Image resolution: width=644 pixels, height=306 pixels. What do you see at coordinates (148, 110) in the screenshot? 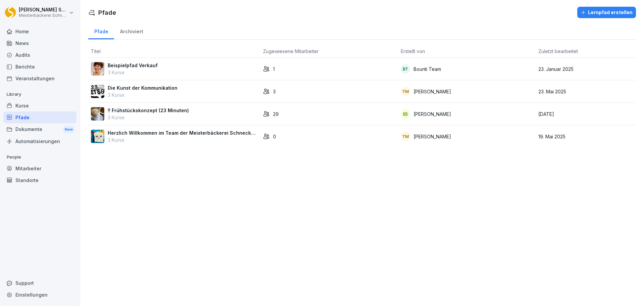
I see `p: !! Frühstückskonzept (23 Minuten)` at bounding box center [148, 110].